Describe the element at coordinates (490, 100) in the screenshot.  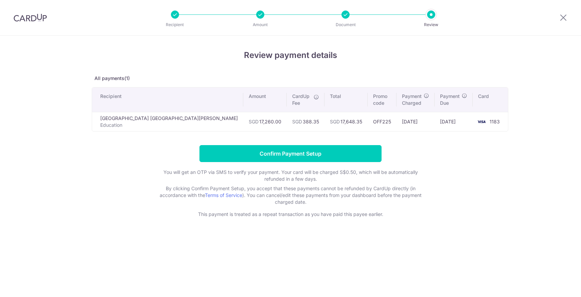
I see `th: Card` at that location.